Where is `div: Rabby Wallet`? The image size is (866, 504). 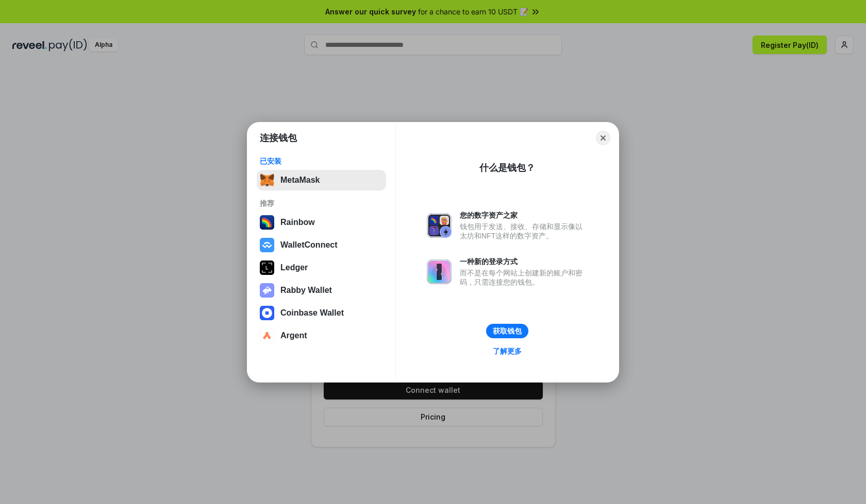 div: Rabby Wallet is located at coordinates (306, 290).